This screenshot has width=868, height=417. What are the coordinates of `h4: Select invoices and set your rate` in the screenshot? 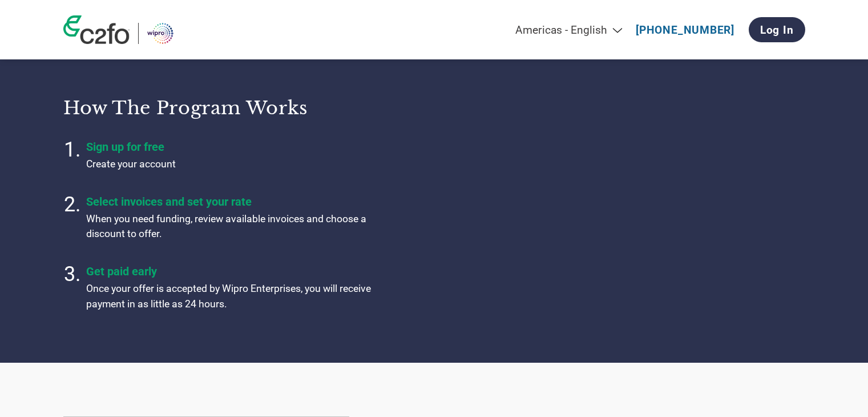 It's located at (229, 201).